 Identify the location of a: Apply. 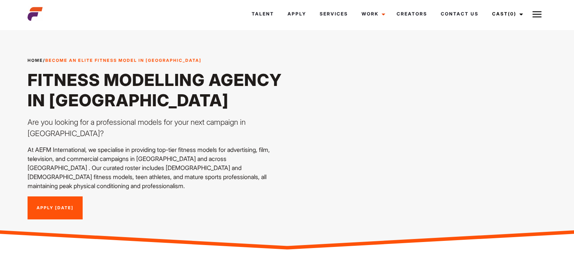
(297, 14).